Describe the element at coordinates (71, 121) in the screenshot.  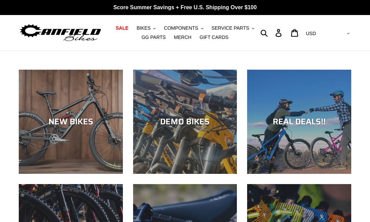
I see `div: NEW BIKES` at that location.